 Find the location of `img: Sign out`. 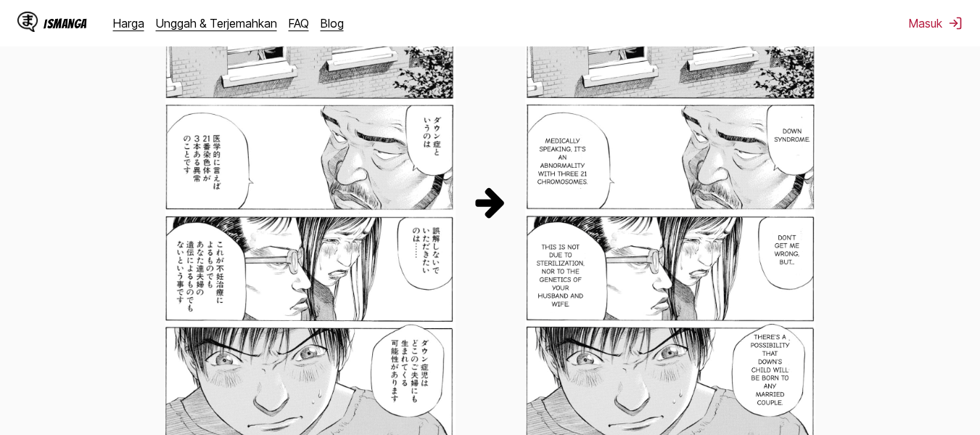

img: Sign out is located at coordinates (955, 24).